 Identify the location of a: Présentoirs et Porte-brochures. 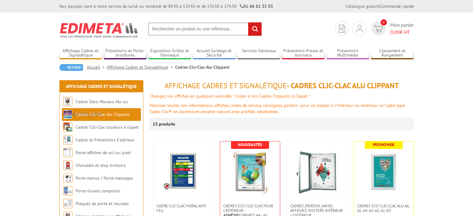
(125, 53).